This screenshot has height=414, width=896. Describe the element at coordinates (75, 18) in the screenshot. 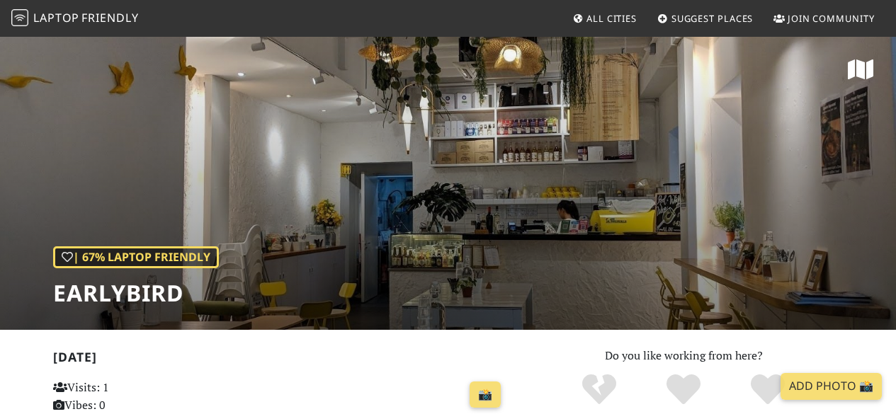

I see `a: LaptopFriendly LaptopFriendly` at that location.